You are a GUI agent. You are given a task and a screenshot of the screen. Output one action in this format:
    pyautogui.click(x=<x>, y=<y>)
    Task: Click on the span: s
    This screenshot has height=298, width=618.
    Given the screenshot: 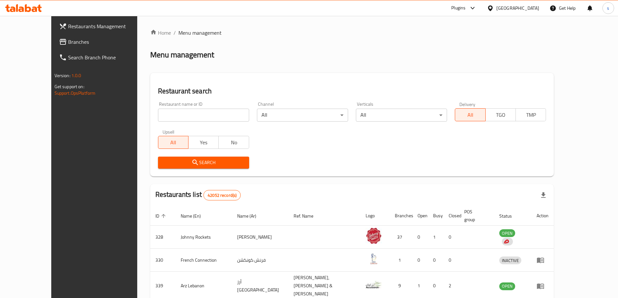 What is the action you would take?
    pyautogui.click(x=608, y=8)
    